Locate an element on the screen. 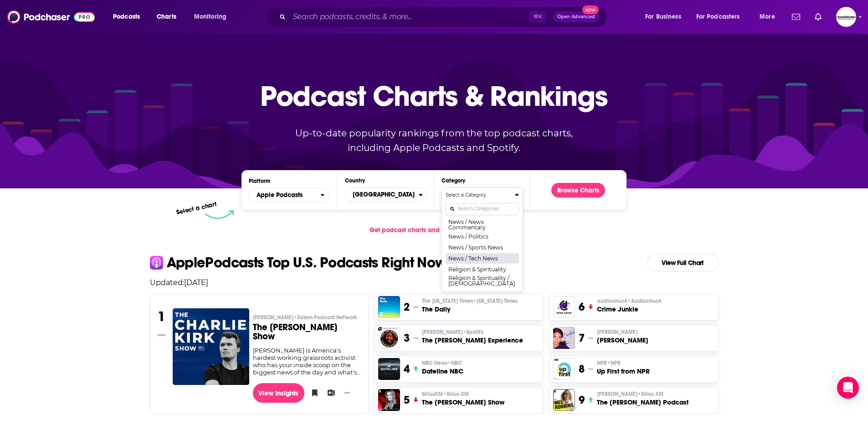 This screenshot has height=426, width=868. button: Open AdvancedNew is located at coordinates (576, 17).